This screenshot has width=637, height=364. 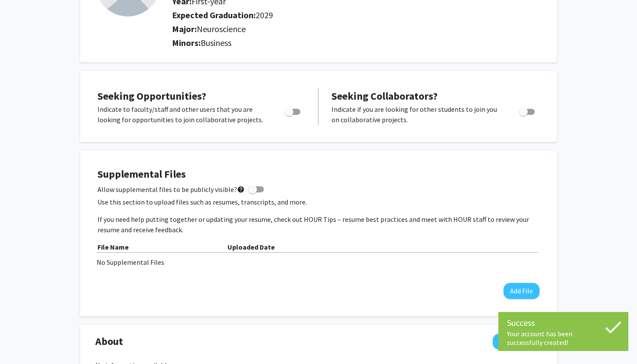 I want to click on div: No Supplemental Files, so click(x=319, y=262).